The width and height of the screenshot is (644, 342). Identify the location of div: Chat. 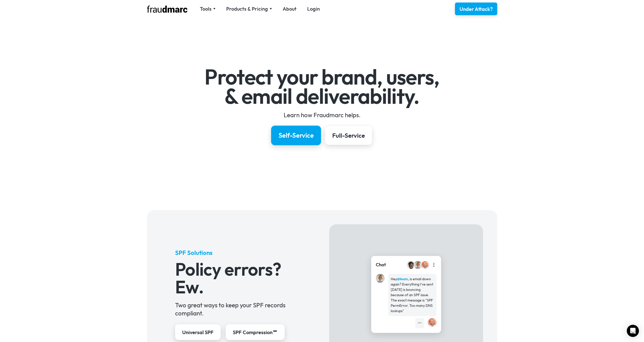
(381, 265).